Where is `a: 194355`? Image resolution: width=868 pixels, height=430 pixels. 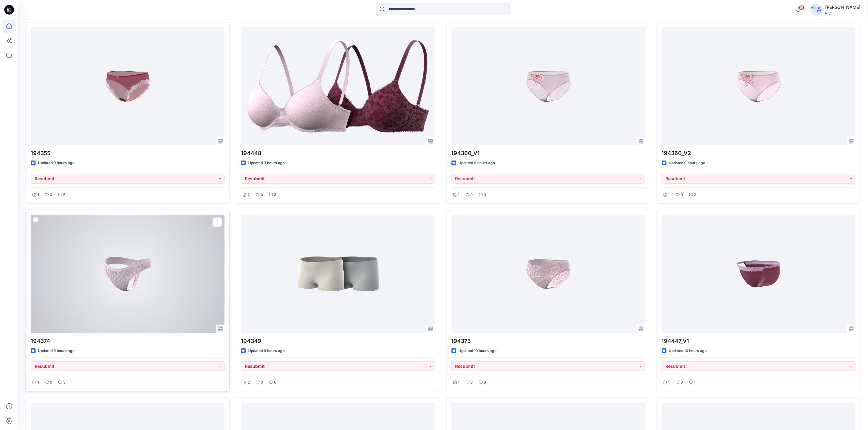 a: 194355 is located at coordinates (128, 86).